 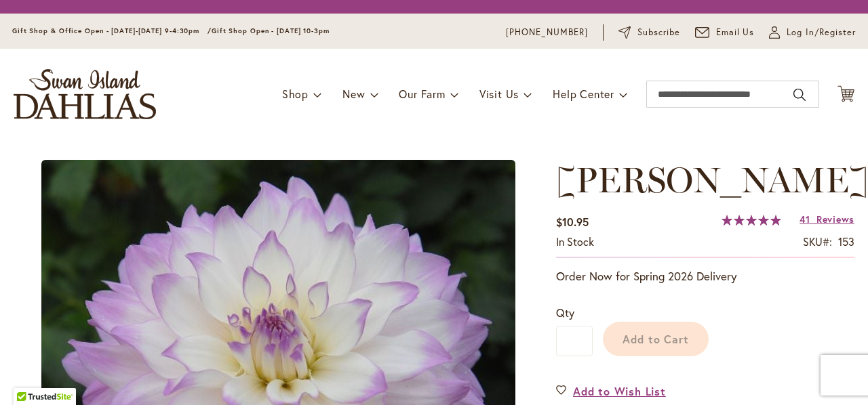 What do you see at coordinates (725, 32) in the screenshot?
I see `a: Email Us` at bounding box center [725, 32].